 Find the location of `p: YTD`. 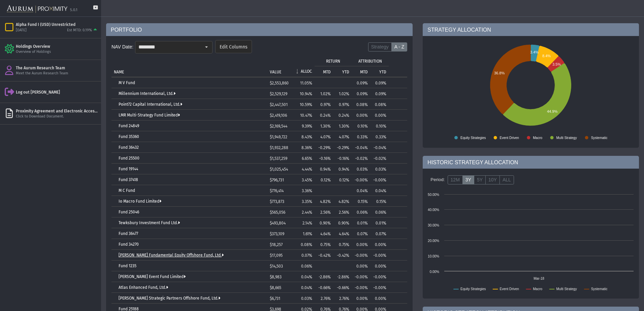

p: YTD is located at coordinates (382, 72).